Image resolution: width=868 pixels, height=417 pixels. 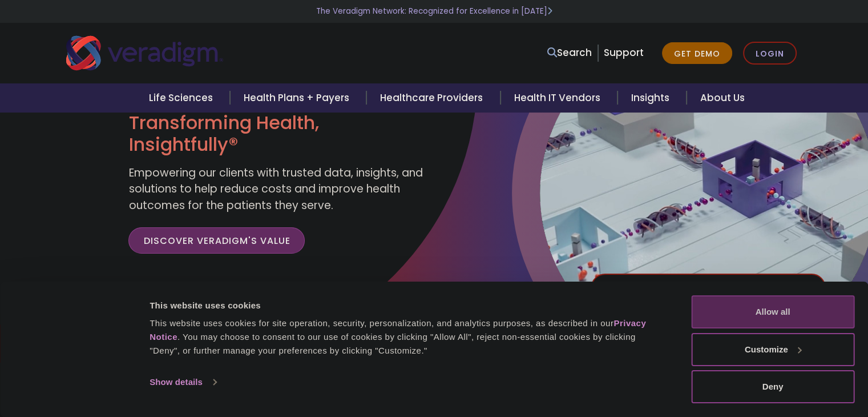 What do you see at coordinates (144, 53) in the screenshot?
I see `a: Veradigm logo` at bounding box center [144, 53].